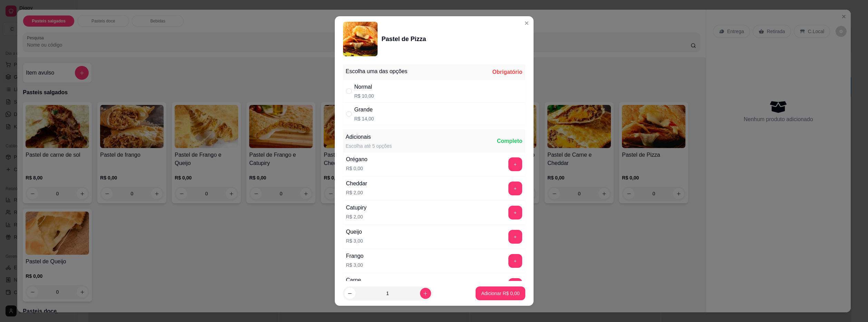  Describe the element at coordinates (360, 39) in the screenshot. I see `img: product-image` at that location.